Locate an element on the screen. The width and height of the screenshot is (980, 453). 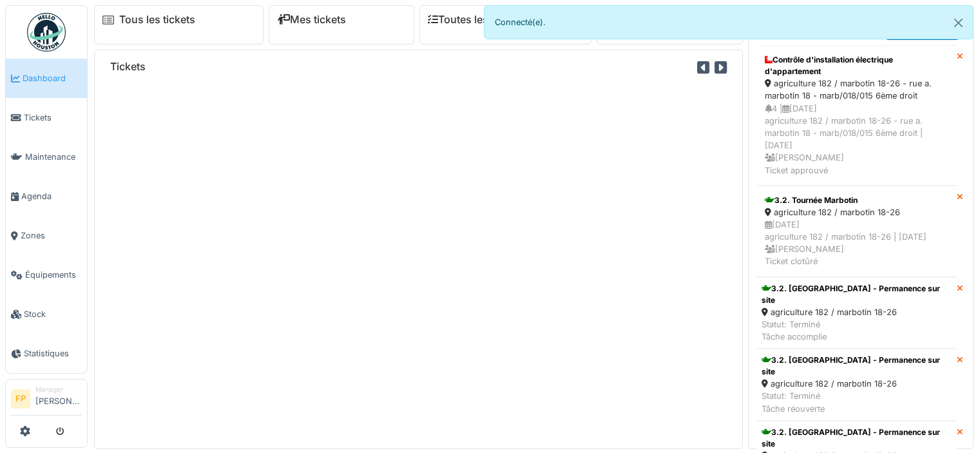
a: Tous les tickets is located at coordinates (157, 20).